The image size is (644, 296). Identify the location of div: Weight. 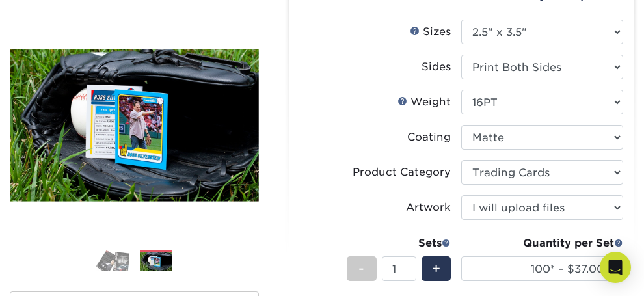
(425, 102).